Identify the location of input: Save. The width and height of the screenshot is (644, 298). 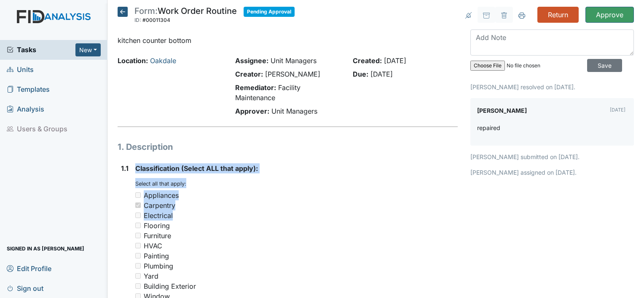
(604, 65).